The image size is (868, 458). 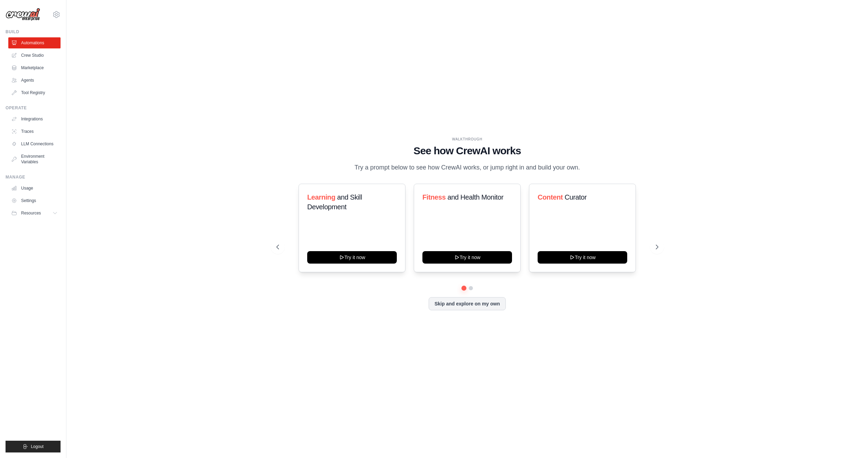 I want to click on div: Manage, so click(x=33, y=177).